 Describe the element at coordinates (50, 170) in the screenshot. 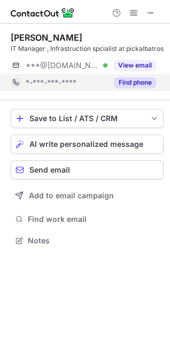

I see `span: Send email` at that location.